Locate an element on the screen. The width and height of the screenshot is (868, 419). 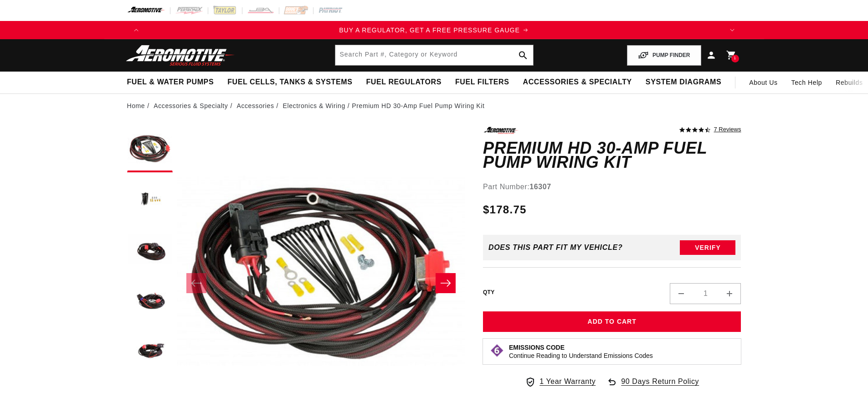
a: Accessories is located at coordinates (256, 106).